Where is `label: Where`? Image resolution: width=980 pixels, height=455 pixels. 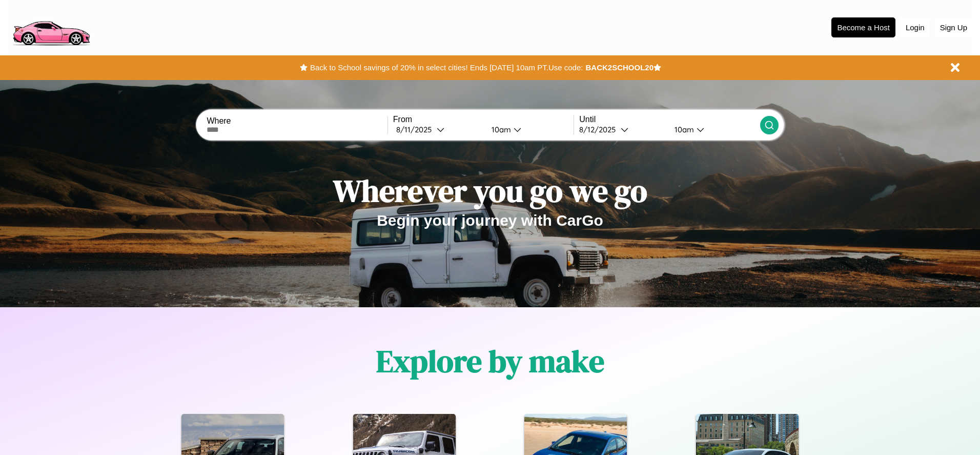 label: Where is located at coordinates (296, 121).